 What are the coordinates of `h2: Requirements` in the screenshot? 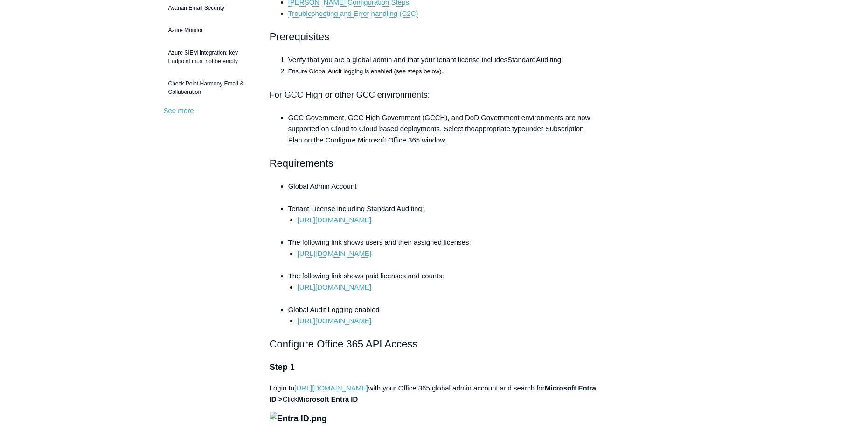 It's located at (434, 163).